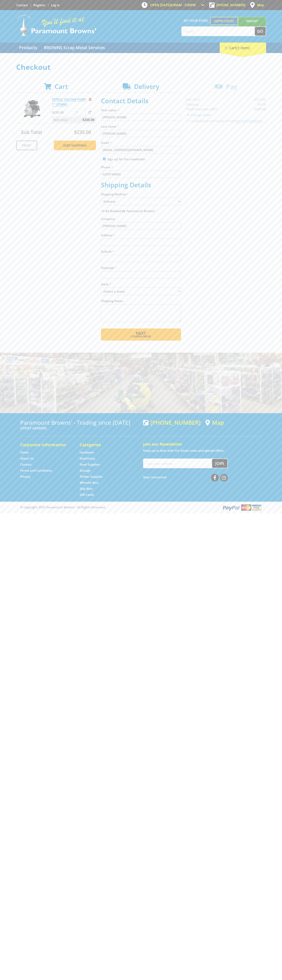  I want to click on label: First name, so click(141, 110).